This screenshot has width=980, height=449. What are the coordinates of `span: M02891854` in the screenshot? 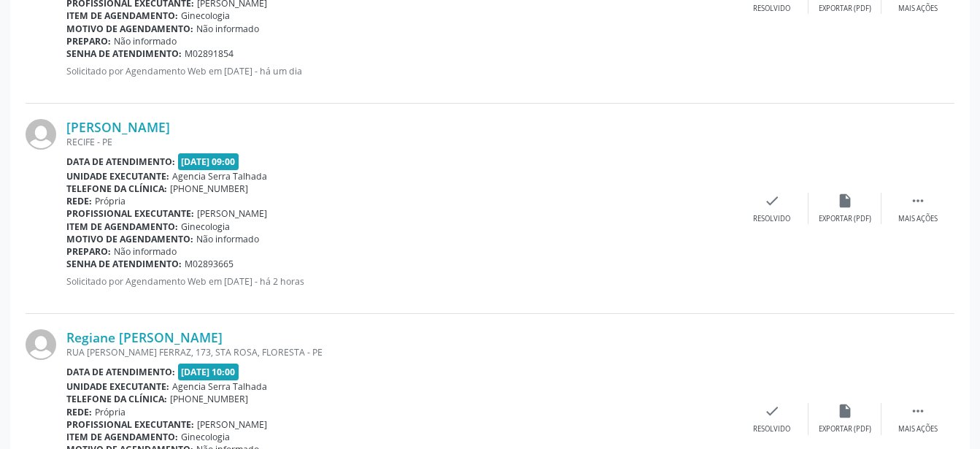 It's located at (208, 53).